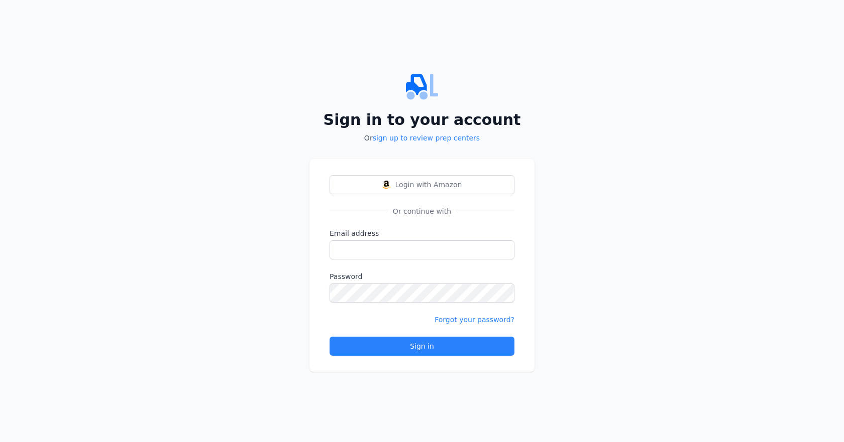 Image resolution: width=844 pixels, height=442 pixels. Describe the element at coordinates (422, 185) in the screenshot. I see `button: Login with AmazonLogin with Amazon` at that location.